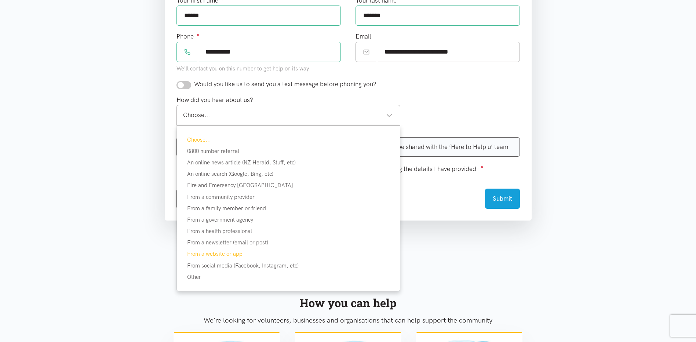 The height and width of the screenshot is (342, 696). Describe the element at coordinates (502, 199) in the screenshot. I see `button: Submit` at that location.